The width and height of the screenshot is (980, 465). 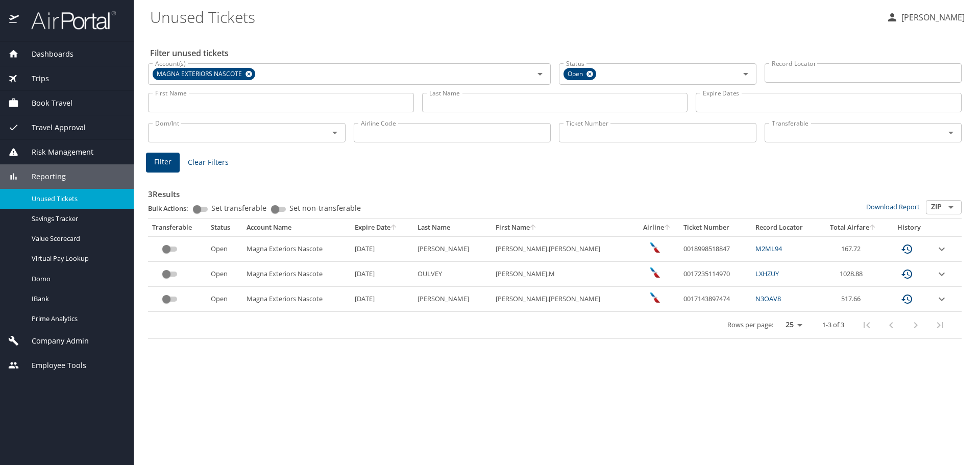 I want to click on span: Travel Approval, so click(x=52, y=128).